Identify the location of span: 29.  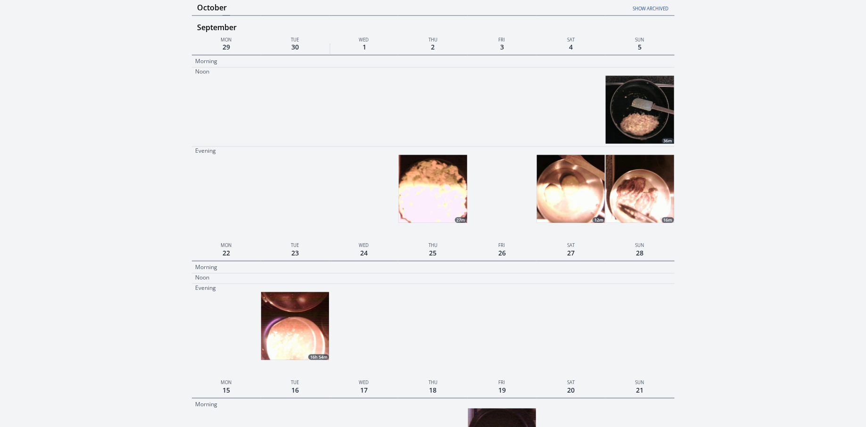
(226, 47).